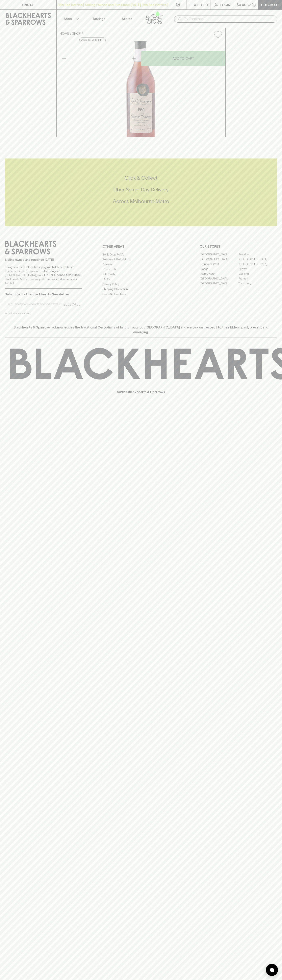  What do you see at coordinates (141, 178) in the screenshot?
I see `h5: Click & Collect` at bounding box center [141, 178].